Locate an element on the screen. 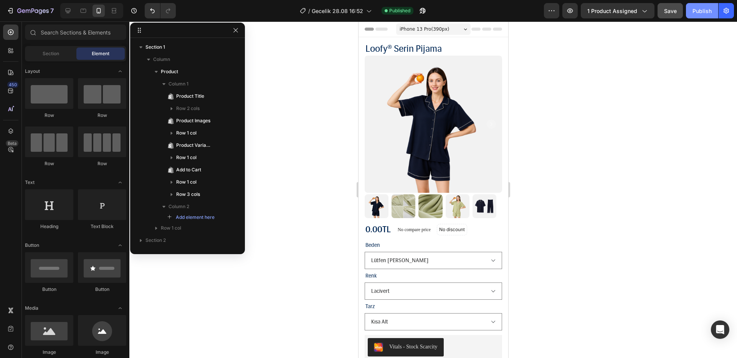 The height and width of the screenshot is (358, 737). span: Element is located at coordinates (101, 54).